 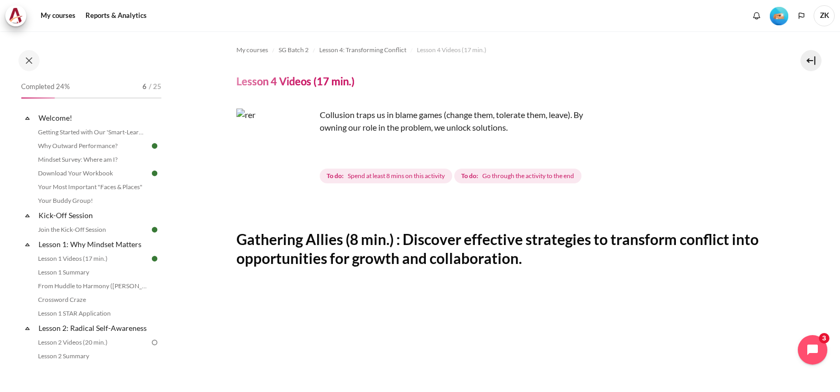 I want to click on a: Why Outward Performance?, so click(x=92, y=146).